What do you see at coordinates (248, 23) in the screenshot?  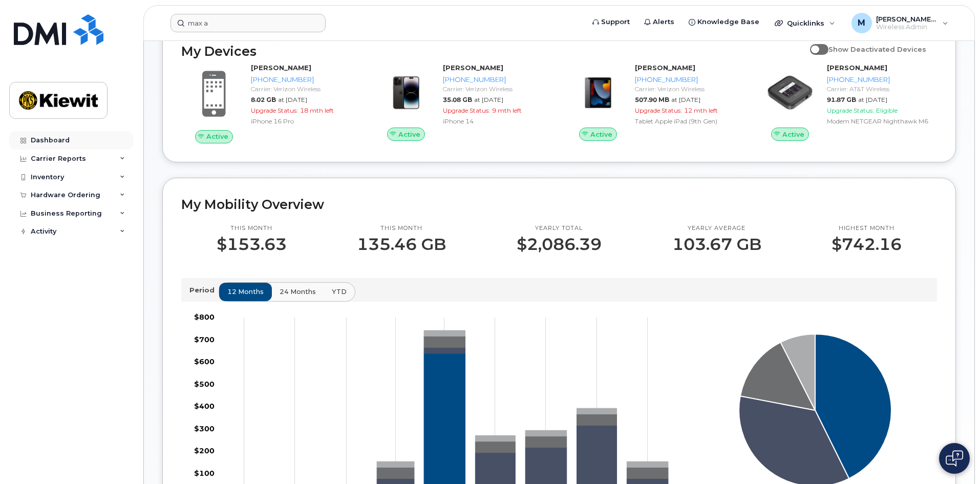 I see `input: Find something...` at bounding box center [248, 23].